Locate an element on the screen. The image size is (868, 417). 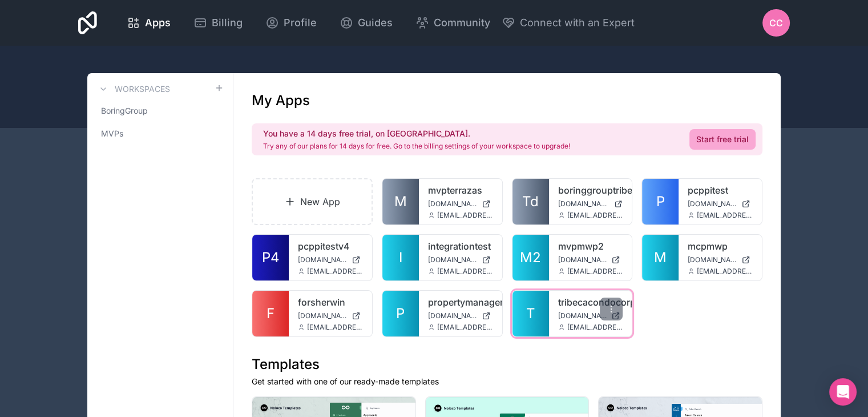
span: P4 is located at coordinates (271, 258).